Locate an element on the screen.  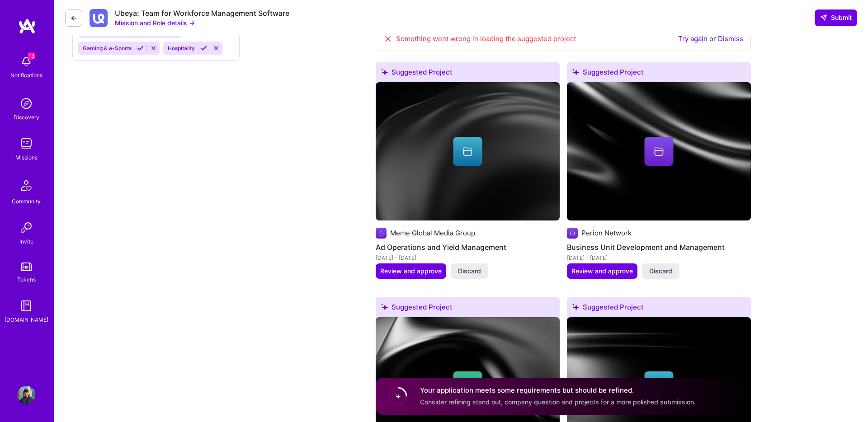
div: or is located at coordinates (711, 39).